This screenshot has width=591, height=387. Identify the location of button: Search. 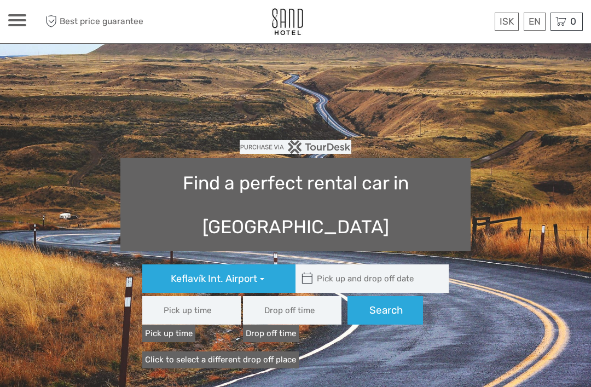
(385, 310).